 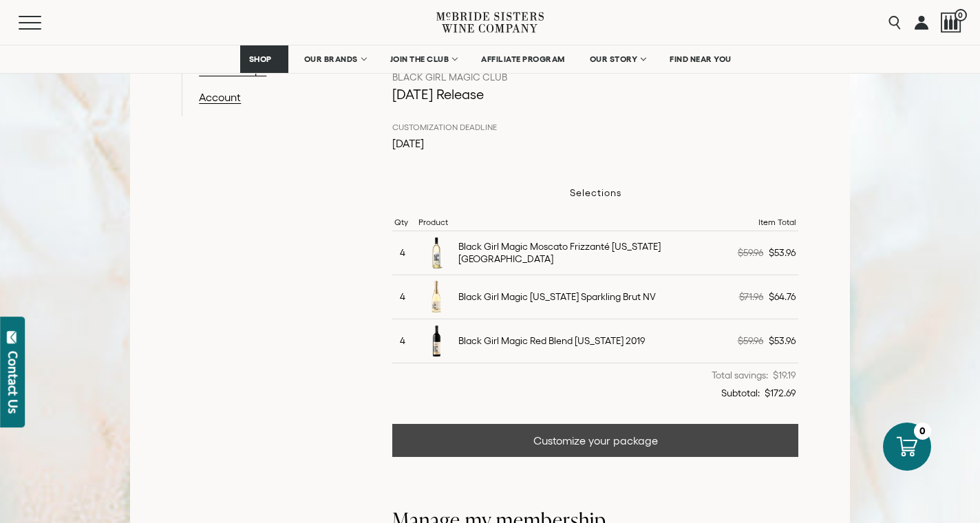 What do you see at coordinates (335, 60) in the screenshot?
I see `a: OUR BRANDS` at bounding box center [335, 60].